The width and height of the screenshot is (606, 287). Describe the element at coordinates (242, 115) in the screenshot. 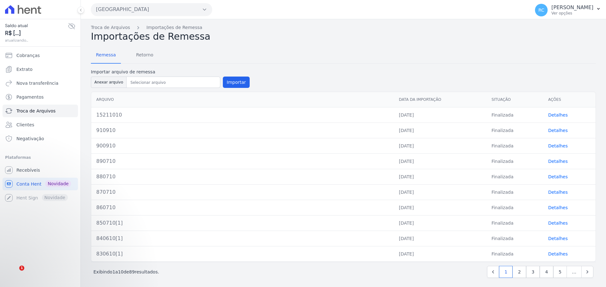

I see `div: 15211010` at that location.